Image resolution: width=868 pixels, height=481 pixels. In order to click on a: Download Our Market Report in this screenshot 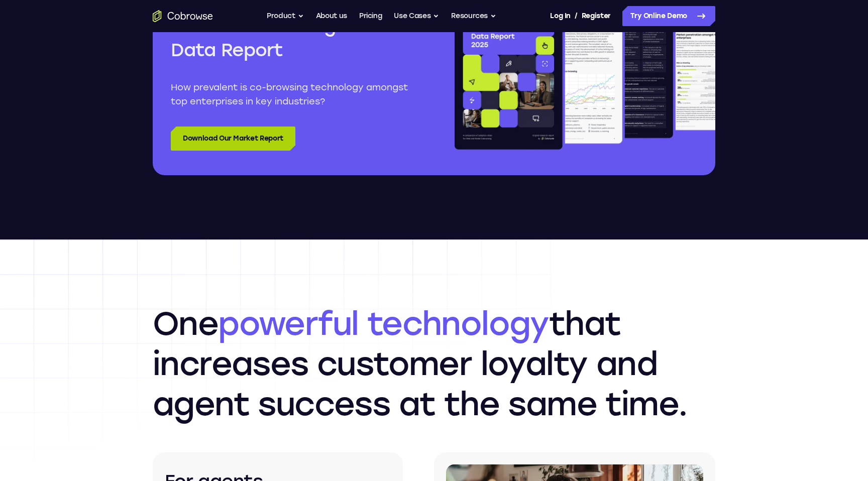, I will do `click(233, 139)`.